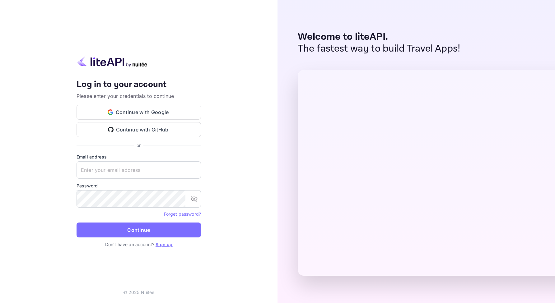 The width and height of the screenshot is (555, 303). Describe the element at coordinates (139, 85) in the screenshot. I see `h4: Log in to your account` at that location.